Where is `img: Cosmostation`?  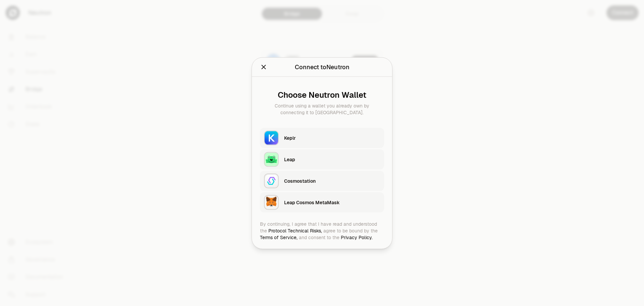
img: Cosmostation is located at coordinates (272, 180).